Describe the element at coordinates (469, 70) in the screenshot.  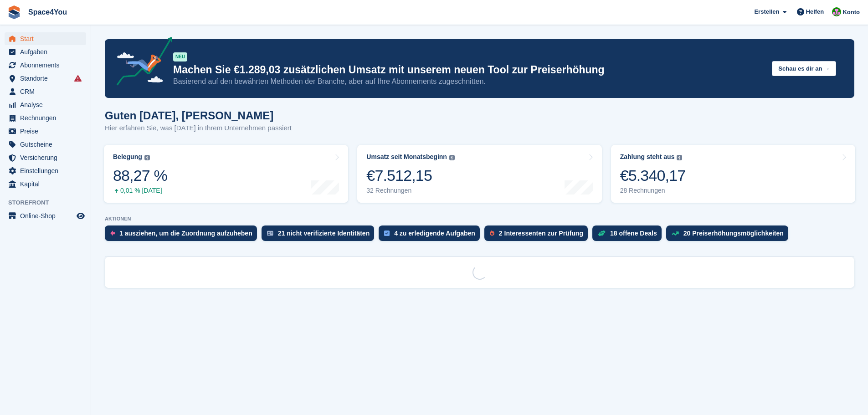
I see `p: Machen Sie €1.289,03 zusätzlichen Umsatz mit unserem neuen Tool zur Preiserhöhung` at that location.